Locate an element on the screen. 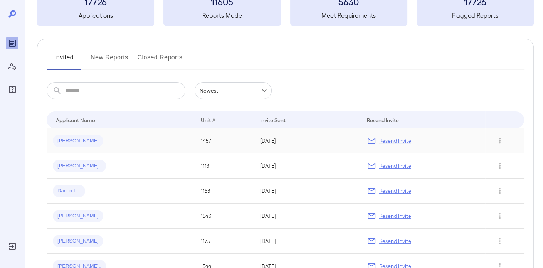  div: Invite Sent is located at coordinates (273, 120).